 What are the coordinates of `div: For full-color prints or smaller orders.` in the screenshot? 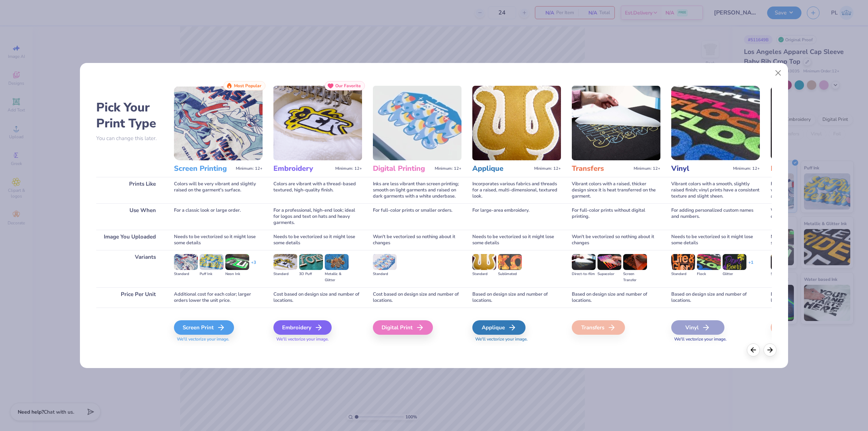 It's located at (417, 217).